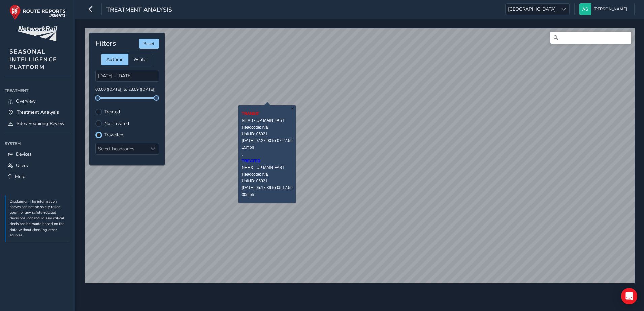  I want to click on a: Help, so click(37, 177).